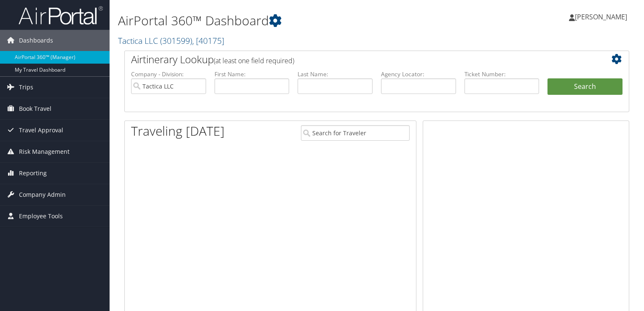 The height and width of the screenshot is (311, 644). What do you see at coordinates (61, 15) in the screenshot?
I see `img: airportal-logo.png` at bounding box center [61, 15].